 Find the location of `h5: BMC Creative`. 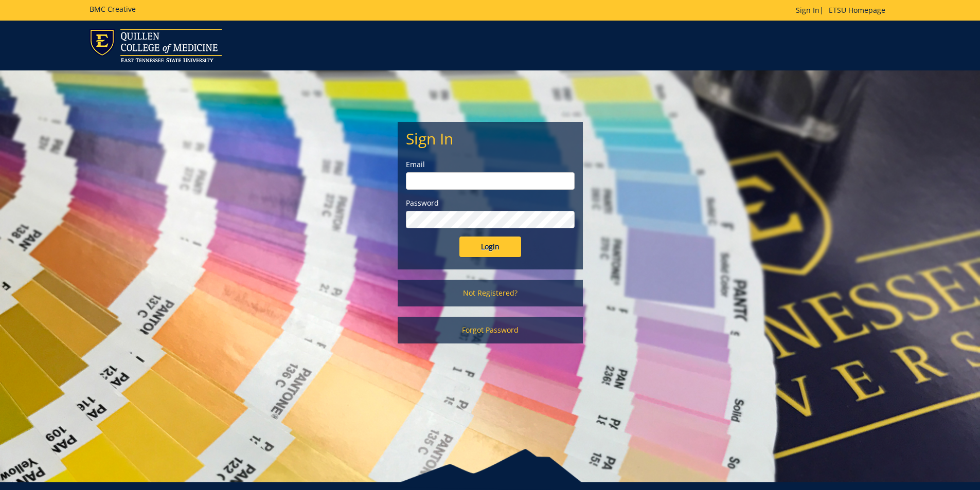

h5: BMC Creative is located at coordinates (112, 9).